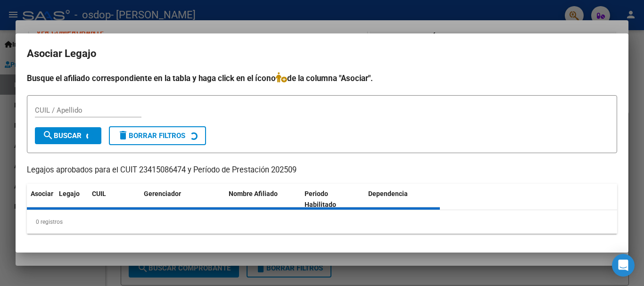  What do you see at coordinates (114, 199) in the screenshot?
I see `datatable-header-cell: CUIL` at bounding box center [114, 199].